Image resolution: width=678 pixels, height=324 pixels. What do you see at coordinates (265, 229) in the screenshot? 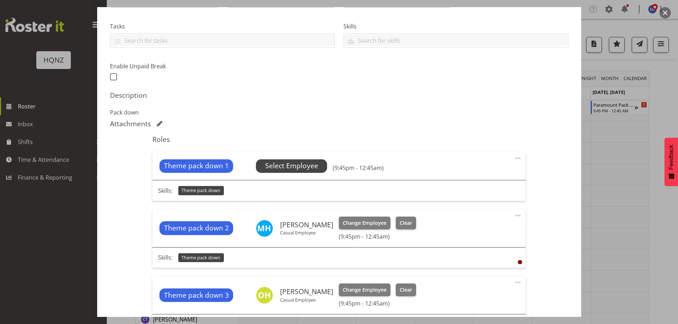
I see `img: mark-haysmith11191.jpg` at bounding box center [265, 229].